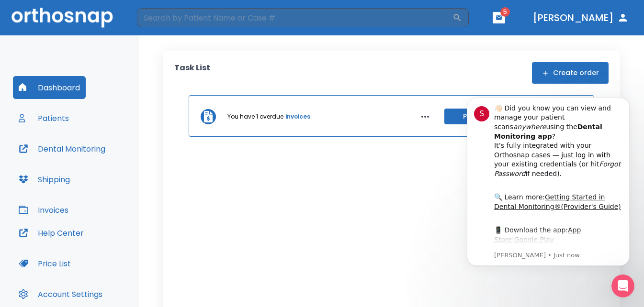  Describe the element at coordinates (29, 30) in the screenshot. I see `div: Profile image for Stephany` at that location.